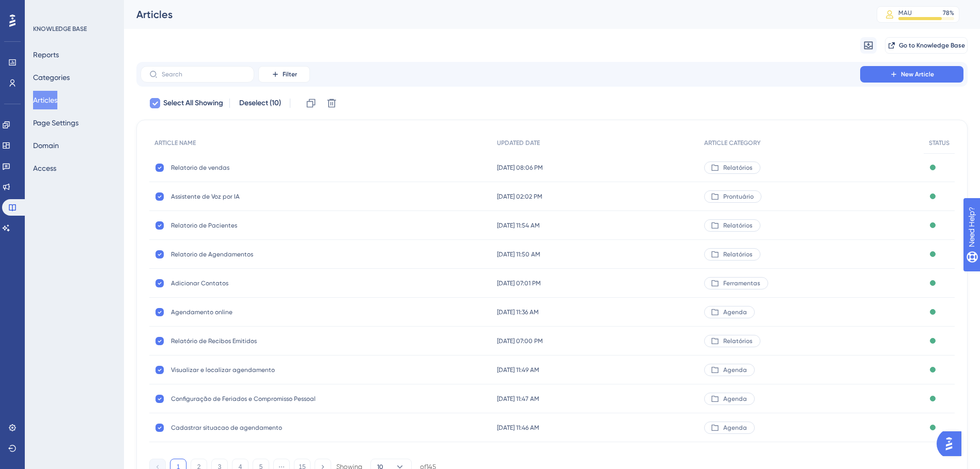 This screenshot has height=469, width=980. What do you see at coordinates (932, 46) in the screenshot?
I see `span: Go to Knowledge Base` at bounding box center [932, 46].